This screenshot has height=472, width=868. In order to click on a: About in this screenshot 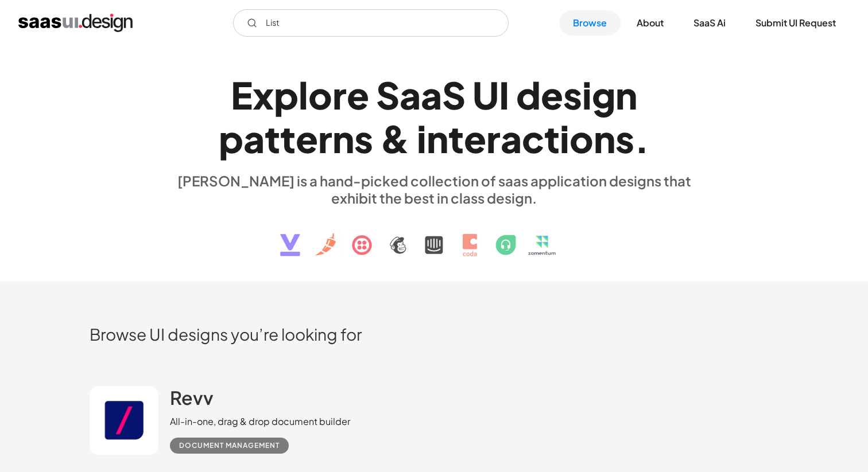, I will do `click(650, 23)`.